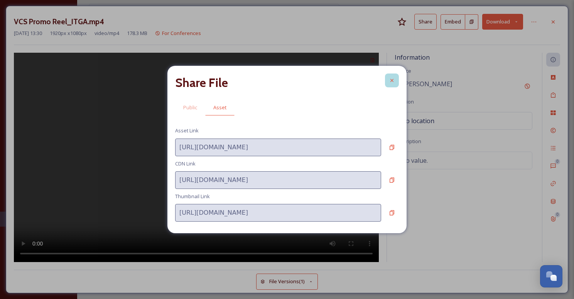 This screenshot has height=299, width=574. I want to click on span: Asset Link, so click(187, 131).